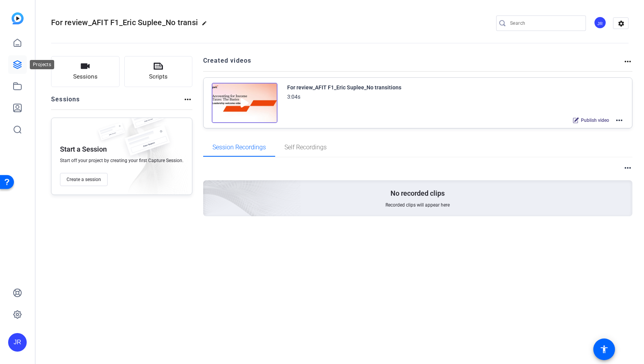 The width and height of the screenshot is (644, 364). I want to click on mat-icon: settings, so click(621, 24).